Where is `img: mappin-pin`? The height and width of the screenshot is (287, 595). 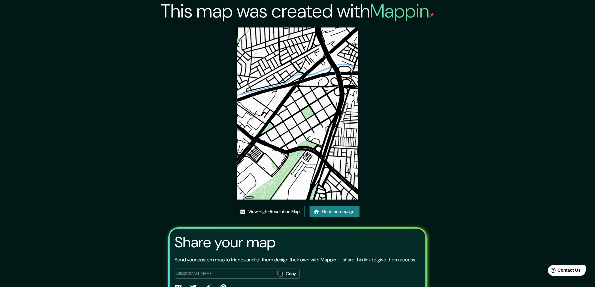 img: mappin-pin is located at coordinates (432, 15).